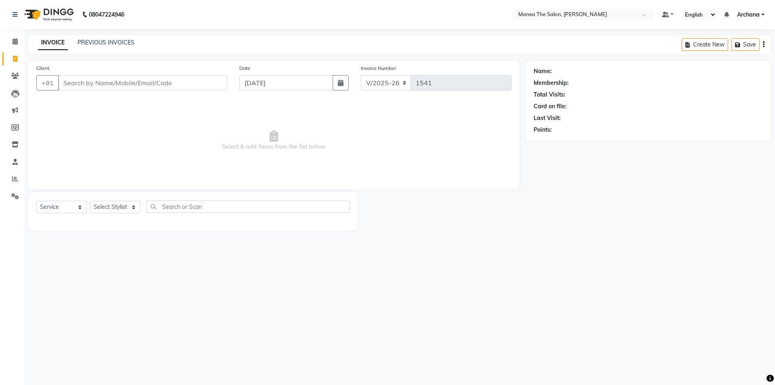 The width and height of the screenshot is (775, 385). Describe the element at coordinates (143, 83) in the screenshot. I see `input: Search by Name/Mobile/Email/Code` at that location.